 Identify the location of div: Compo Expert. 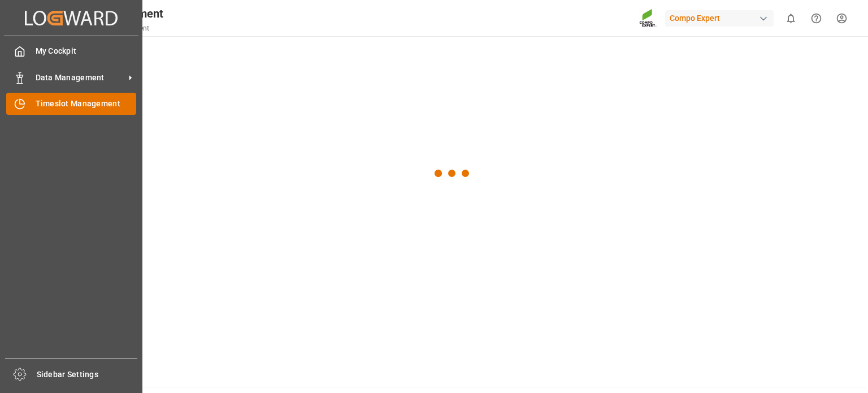
(720, 18).